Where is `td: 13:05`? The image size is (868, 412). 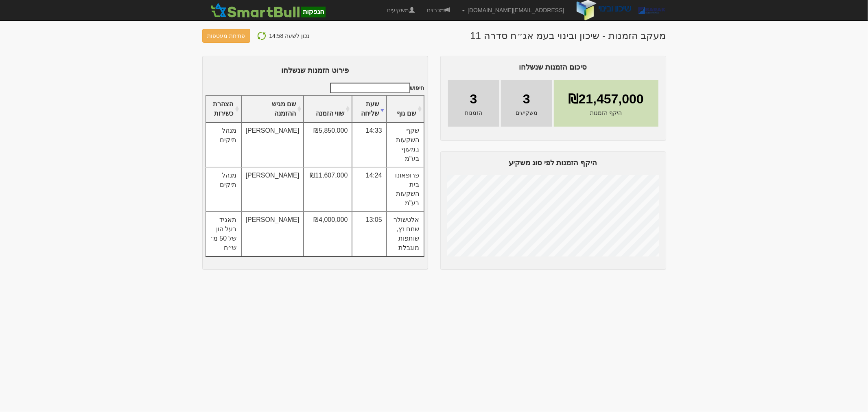
td: 13:05 is located at coordinates (369, 233).